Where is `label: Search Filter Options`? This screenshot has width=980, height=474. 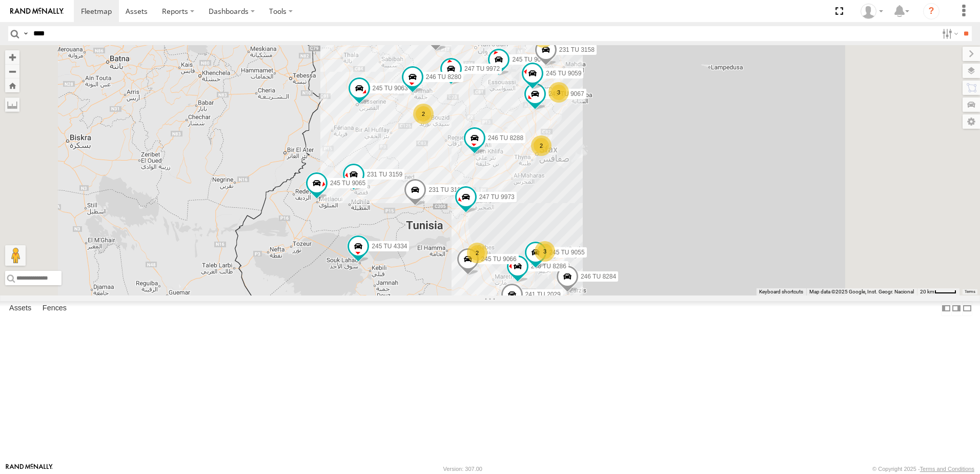 label: Search Filter Options is located at coordinates (949, 33).